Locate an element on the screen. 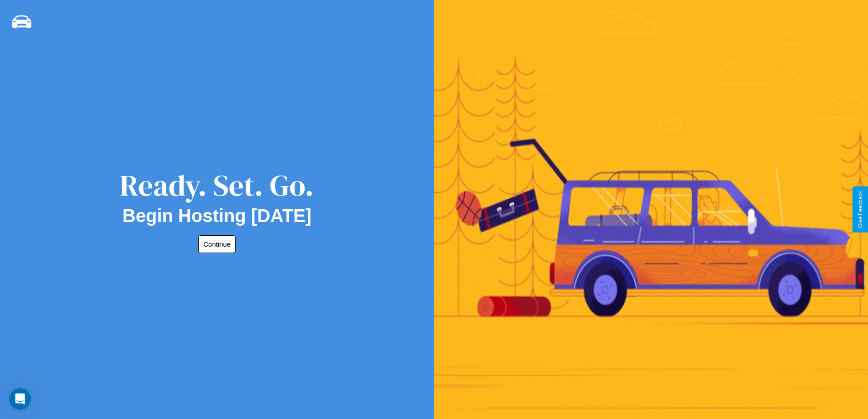 The image size is (868, 419). div: Ready. Set. Go. is located at coordinates (217, 185).